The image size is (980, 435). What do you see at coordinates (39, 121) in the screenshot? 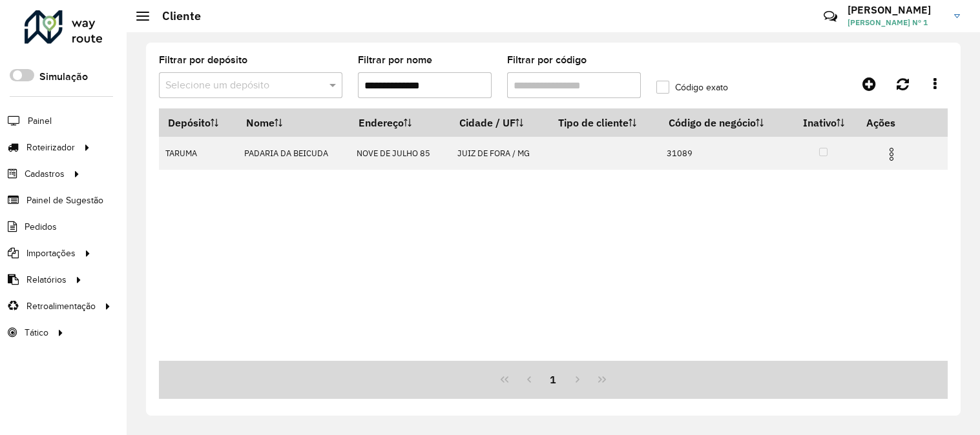
I see `span: Painel` at bounding box center [39, 121].